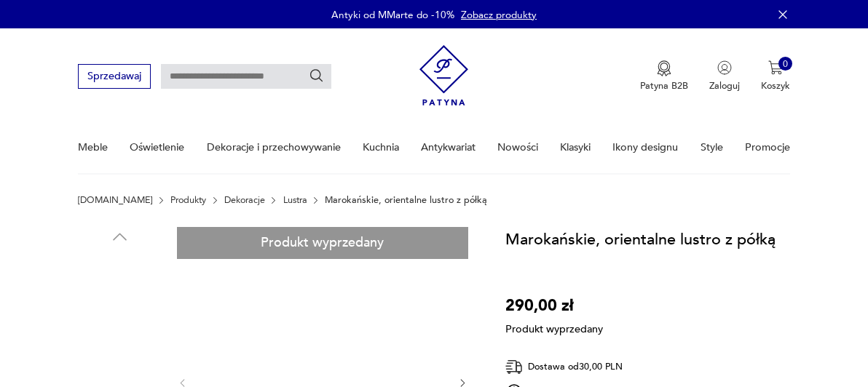 The width and height of the screenshot is (868, 387). Describe the element at coordinates (518, 147) in the screenshot. I see `a: Nowości` at that location.